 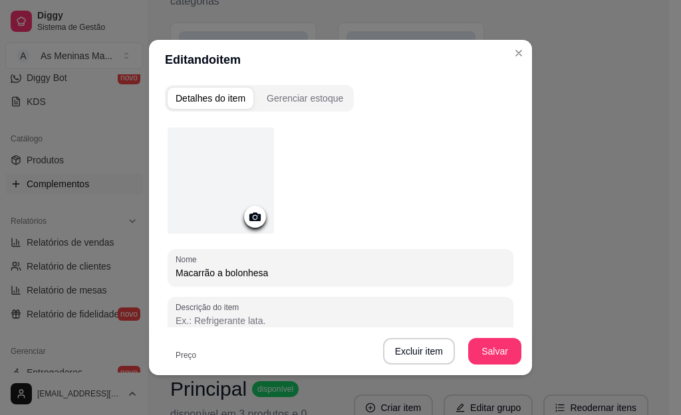 What do you see at coordinates (188, 355) in the screenshot?
I see `label: Preço` at bounding box center [188, 355].